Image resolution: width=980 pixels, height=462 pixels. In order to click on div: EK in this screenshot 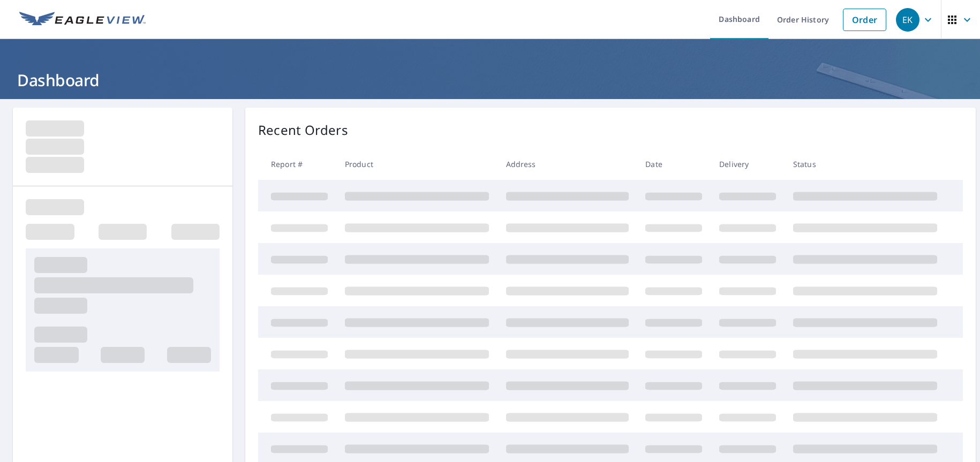, I will do `click(907, 20)`.